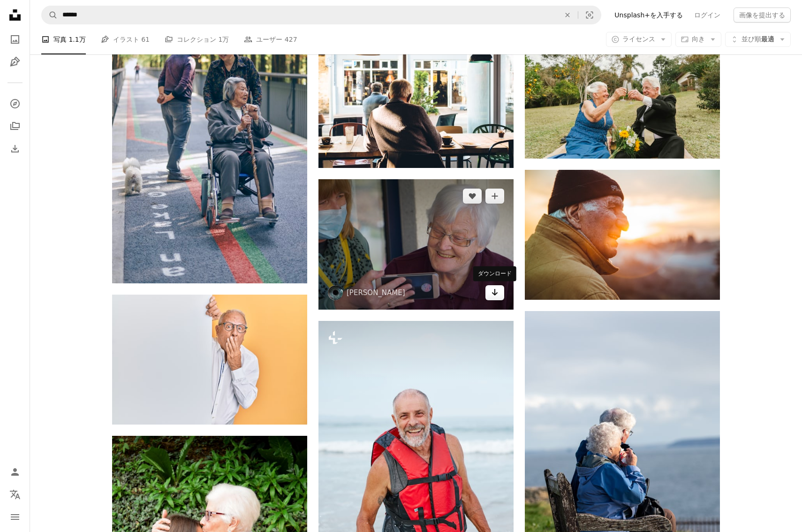 The height and width of the screenshot is (532, 802). Describe the element at coordinates (416, 95) in the screenshot. I see `img: コーヒーのそばにテーブルを置く椅子の男` at that location.